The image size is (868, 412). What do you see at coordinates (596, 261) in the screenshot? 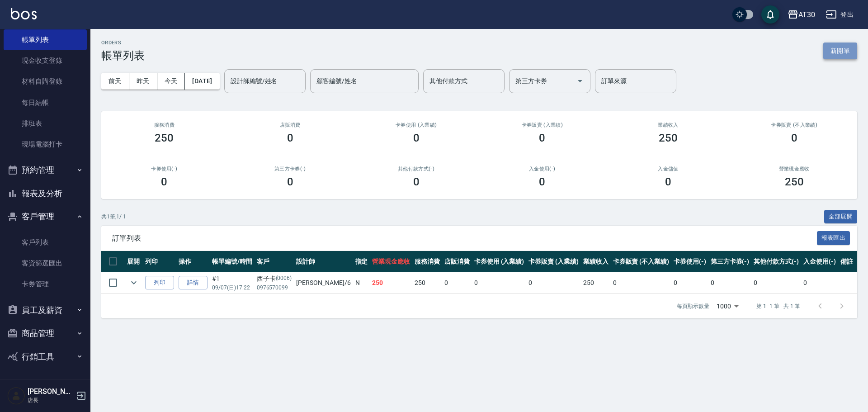
I see `th: 業績收入` at bounding box center [596, 261].